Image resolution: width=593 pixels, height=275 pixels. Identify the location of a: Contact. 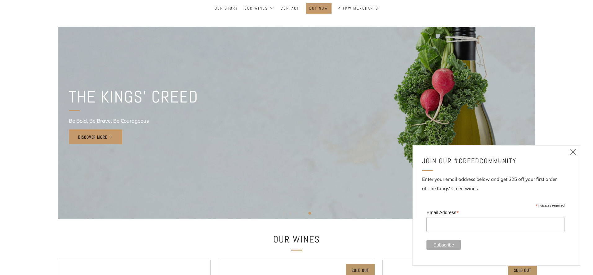
(290, 8).